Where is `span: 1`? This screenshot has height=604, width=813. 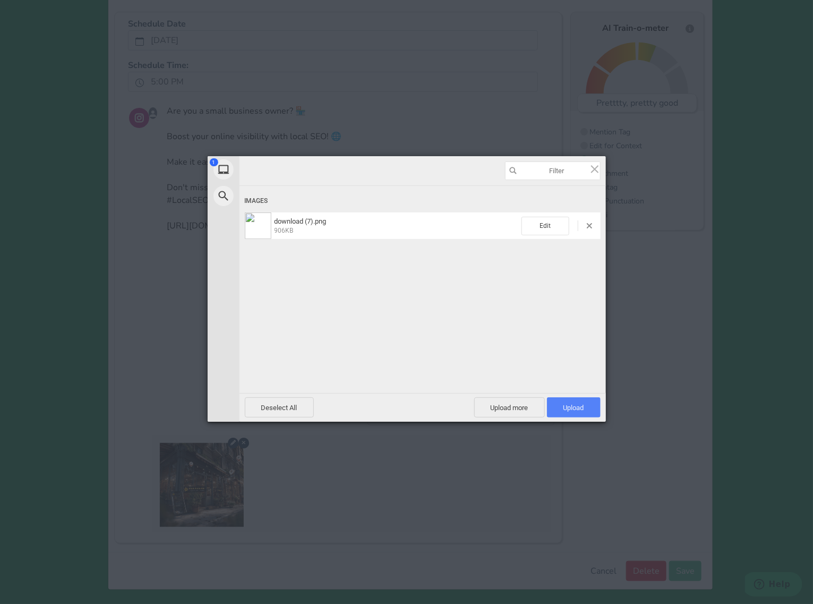 span: 1 is located at coordinates (214, 162).